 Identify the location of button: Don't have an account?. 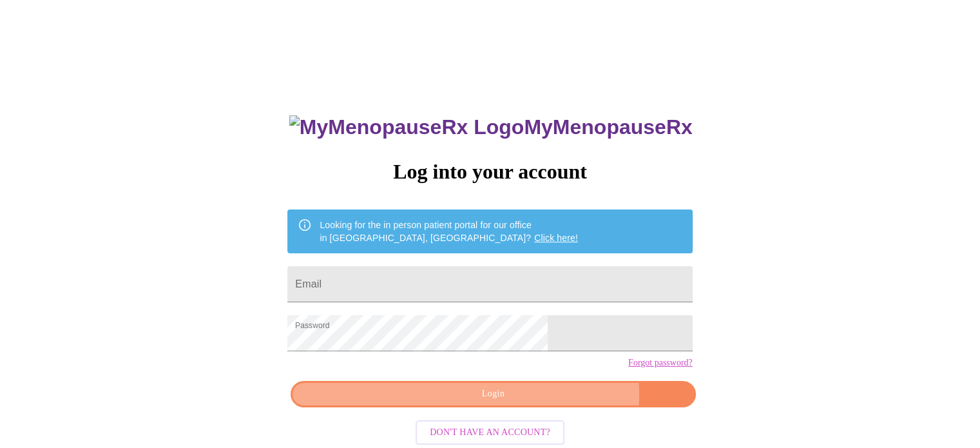
(490, 432).